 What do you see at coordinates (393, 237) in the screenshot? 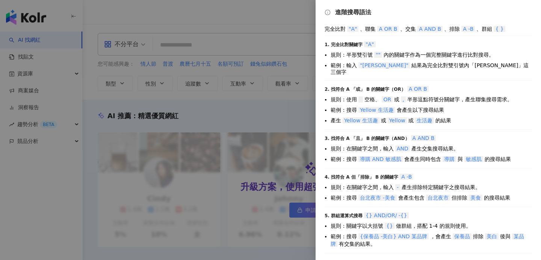
I see `span: {保養品 -美白} AND 某品牌` at bounding box center [393, 237].